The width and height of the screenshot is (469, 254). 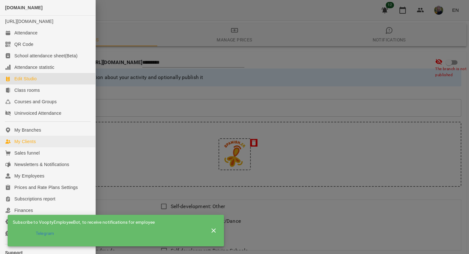 I want to click on div: My Employees, so click(x=29, y=176).